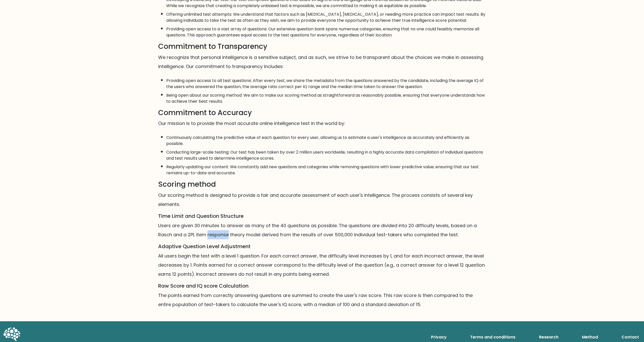 The width and height of the screenshot is (644, 342). What do you see at coordinates (322, 185) in the screenshot?
I see `h3: Scoring method` at bounding box center [322, 185].